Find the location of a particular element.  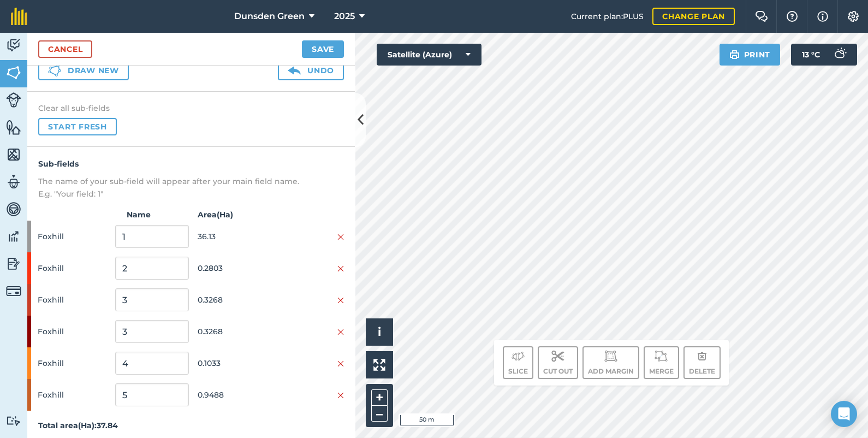

button: Save is located at coordinates (323, 49).